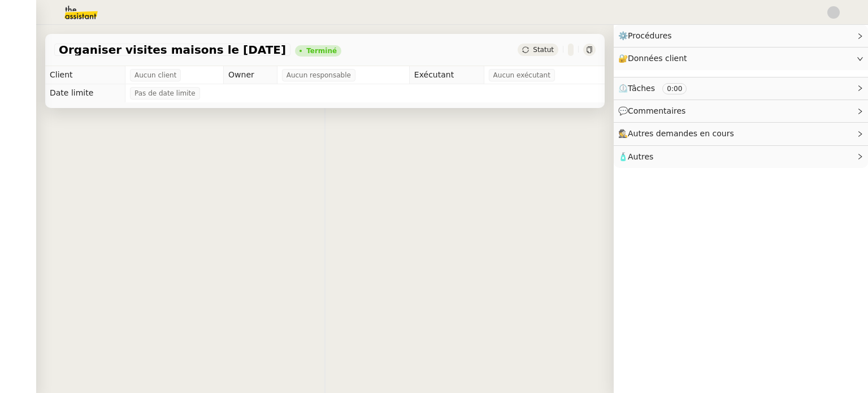 The image size is (868, 393). What do you see at coordinates (86, 75) in the screenshot?
I see `td: Client` at bounding box center [86, 75].